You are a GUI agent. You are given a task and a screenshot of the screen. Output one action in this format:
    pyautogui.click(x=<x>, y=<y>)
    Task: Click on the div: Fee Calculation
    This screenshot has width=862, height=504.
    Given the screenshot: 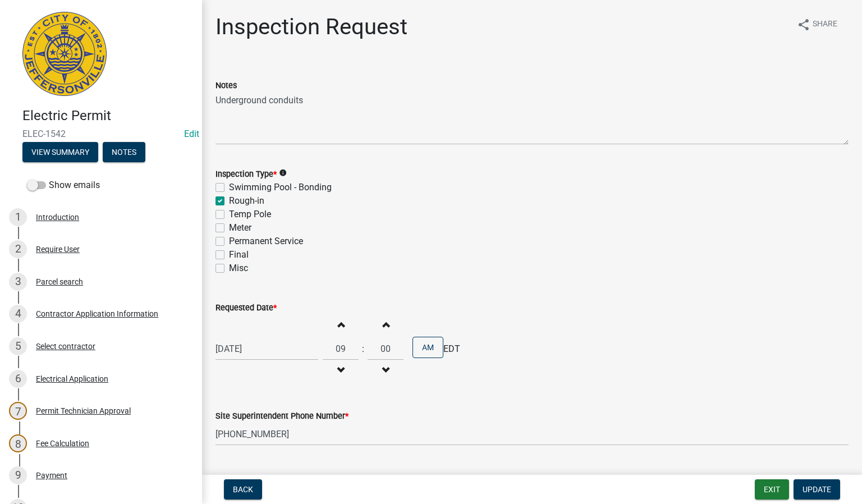 What is the action you would take?
    pyautogui.click(x=62, y=443)
    